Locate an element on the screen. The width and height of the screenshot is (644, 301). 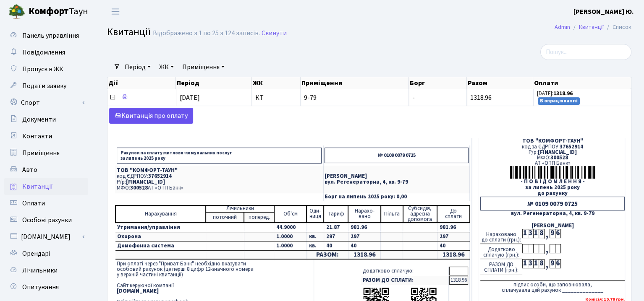
p: ТОВ "КОМФОРТ-ТАУН" is located at coordinates (219, 170).